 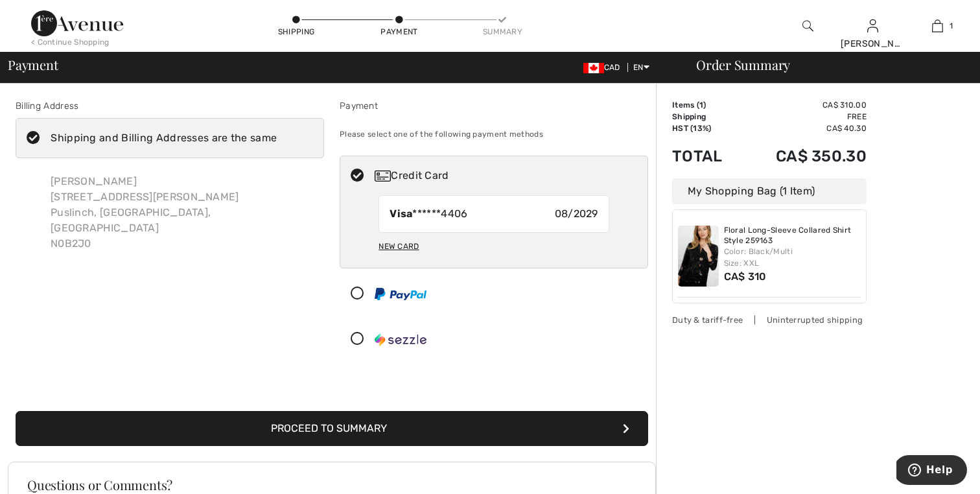 I want to click on td: Shipping, so click(x=706, y=117).